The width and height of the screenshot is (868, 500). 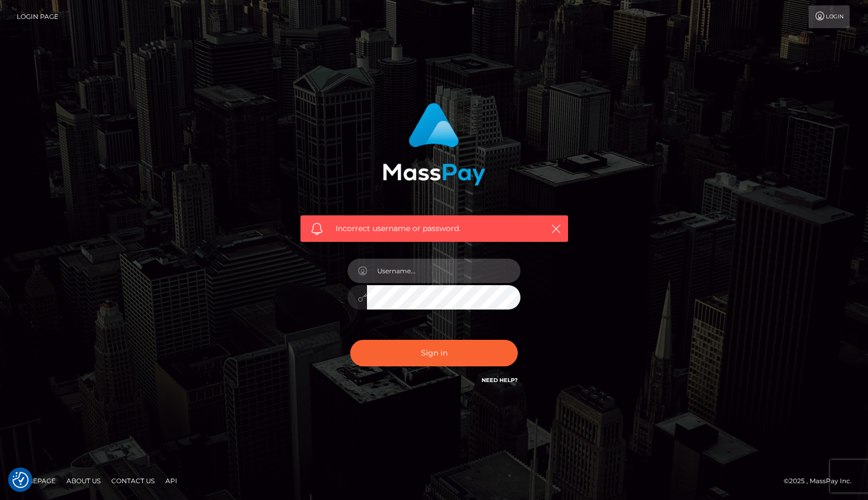 What do you see at coordinates (83, 480) in the screenshot?
I see `a: About Us` at bounding box center [83, 480].